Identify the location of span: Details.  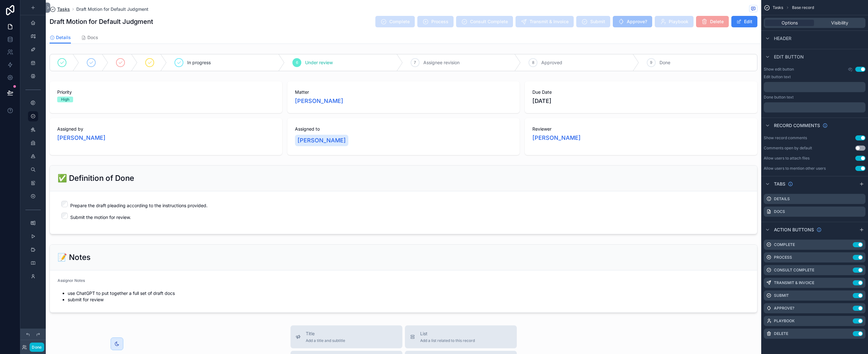
(63, 38).